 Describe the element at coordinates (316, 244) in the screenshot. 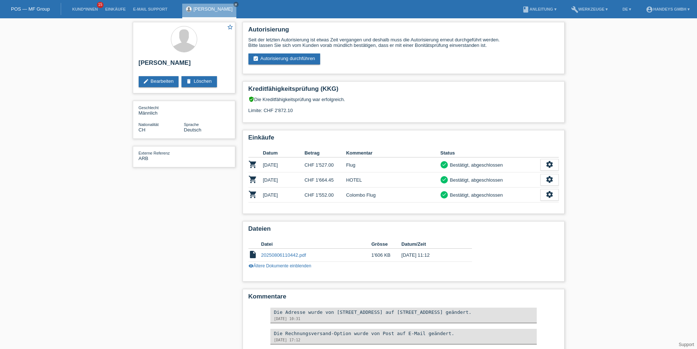

I see `th: Datei` at that location.